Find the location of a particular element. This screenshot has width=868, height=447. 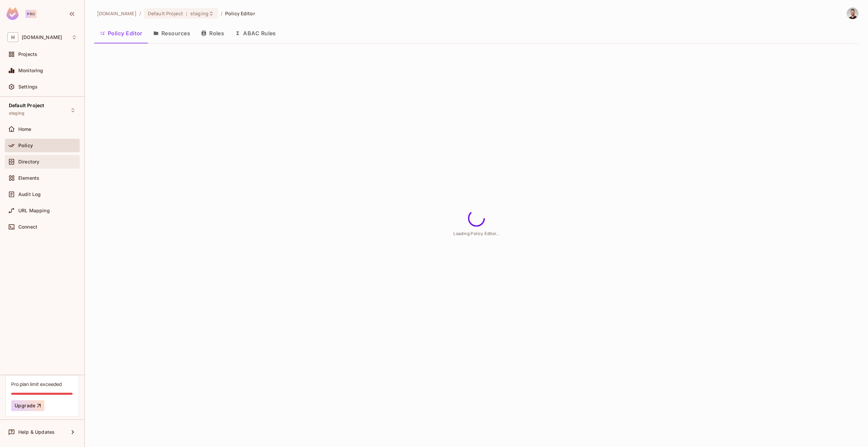

span: Policy Editor is located at coordinates (240, 13).